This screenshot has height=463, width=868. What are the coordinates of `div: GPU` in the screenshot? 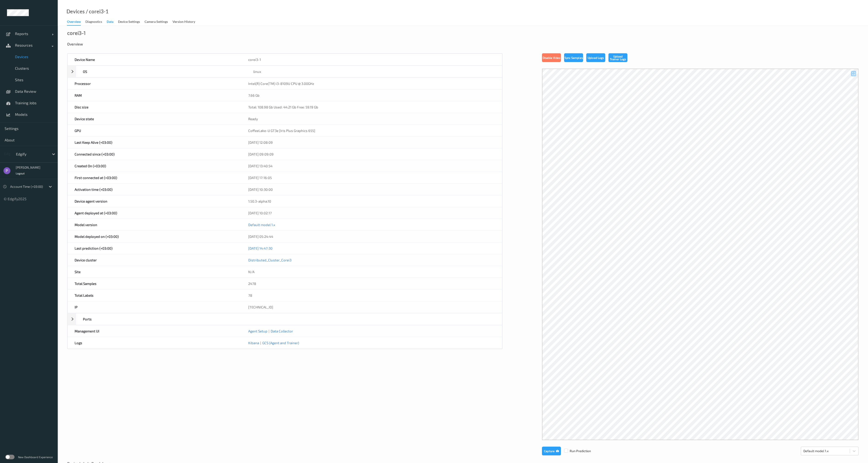 It's located at (155, 131).